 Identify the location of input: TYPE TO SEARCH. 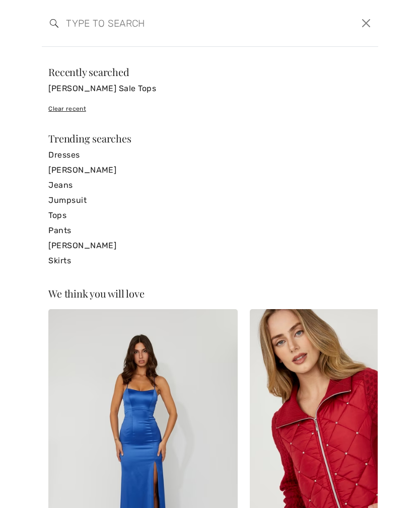
(174, 23).